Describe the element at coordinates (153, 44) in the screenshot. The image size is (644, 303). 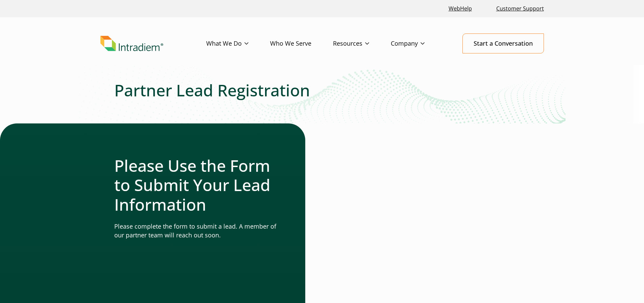
I see `a: Link to homepage of Intradiem` at that location.